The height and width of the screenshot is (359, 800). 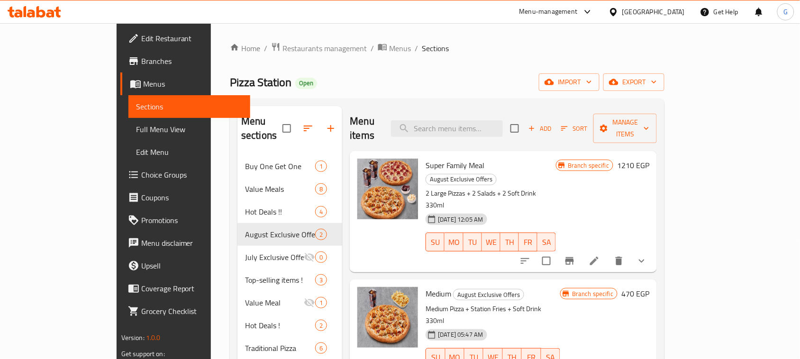 I want to click on button: sort-choices, so click(x=525, y=261).